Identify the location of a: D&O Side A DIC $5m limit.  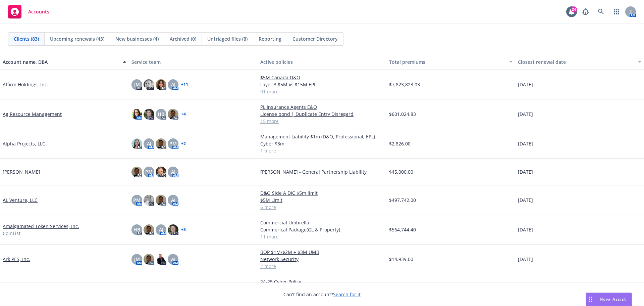
(322, 193).